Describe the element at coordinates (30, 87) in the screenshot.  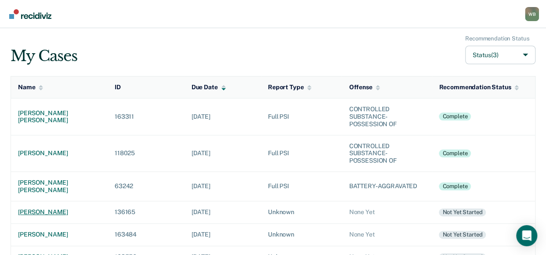
I see `div: Name` at that location.